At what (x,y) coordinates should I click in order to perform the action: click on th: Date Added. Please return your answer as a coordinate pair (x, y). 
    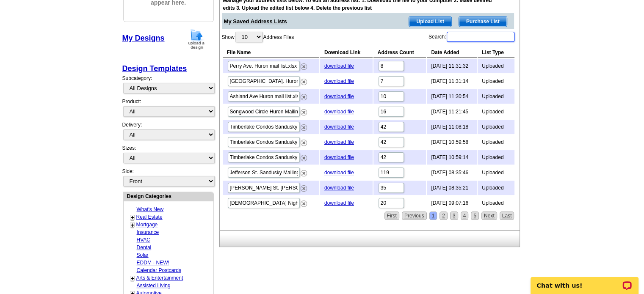
    Looking at the image, I should click on (452, 52).